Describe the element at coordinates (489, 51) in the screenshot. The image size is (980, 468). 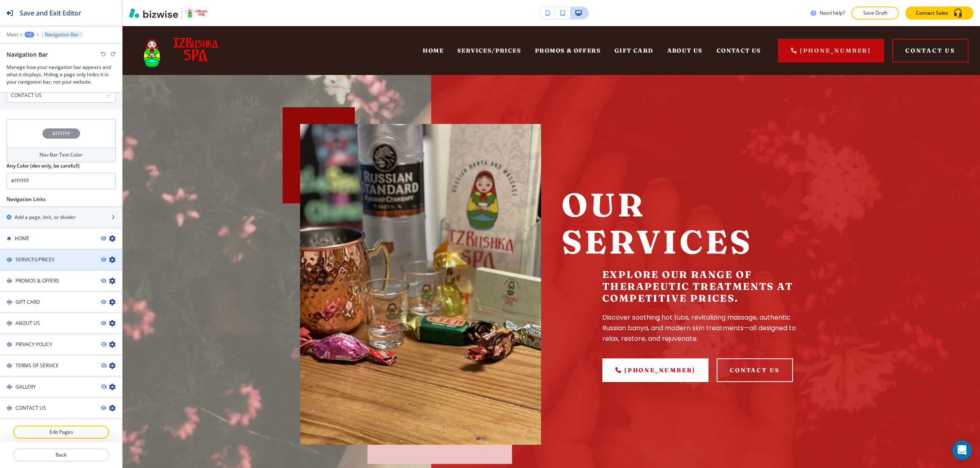
I see `span: SERVICES/PRICES` at that location.